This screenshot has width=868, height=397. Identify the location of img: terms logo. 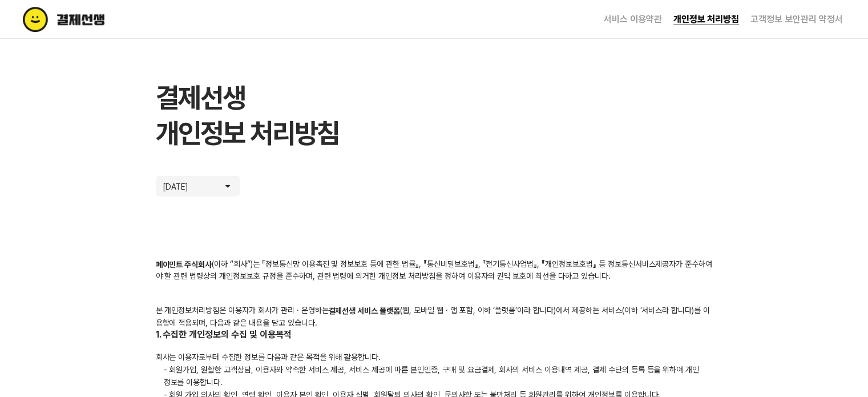
(88, 19).